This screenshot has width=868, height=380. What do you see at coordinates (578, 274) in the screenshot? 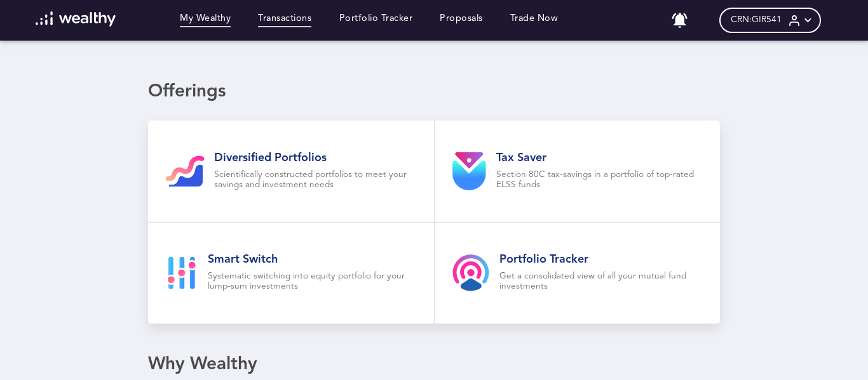
I see `a: Portfolio TrackerGet a consolidated view of all your mutual fund investments` at bounding box center [578, 274].